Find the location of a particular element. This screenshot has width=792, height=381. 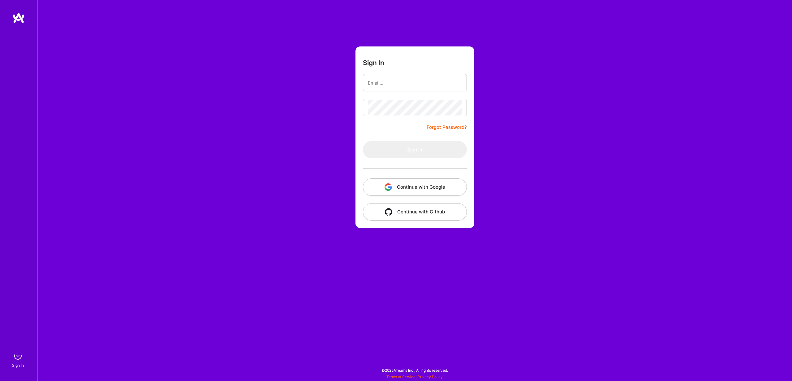

div: Sign In is located at coordinates (18, 365).